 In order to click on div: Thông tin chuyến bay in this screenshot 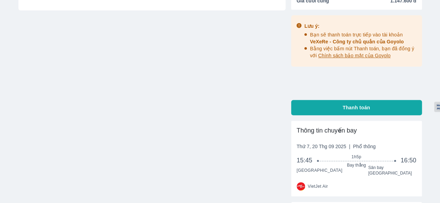, I will do `click(356, 131)`.